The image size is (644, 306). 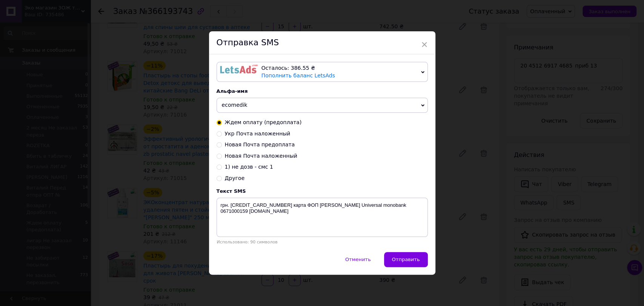 What do you see at coordinates (406, 260) in the screenshot?
I see `button: Отправить` at bounding box center [406, 260].